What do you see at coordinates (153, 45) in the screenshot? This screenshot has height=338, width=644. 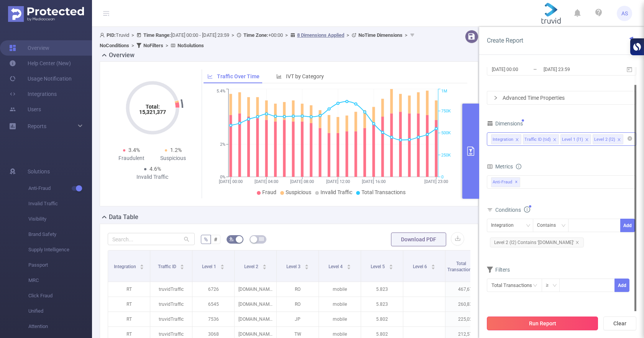 I see `b: No Filters` at bounding box center [153, 45].